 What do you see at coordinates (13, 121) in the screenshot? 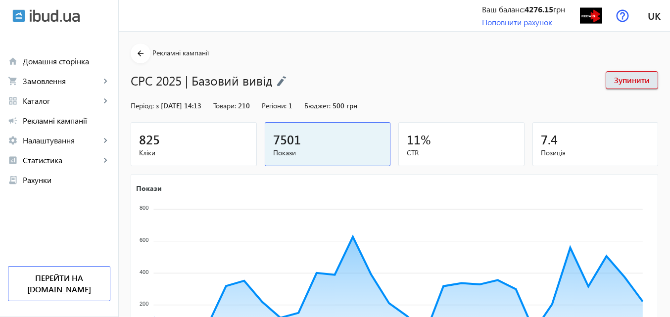
I see `mat-icon: campaign` at bounding box center [13, 121].